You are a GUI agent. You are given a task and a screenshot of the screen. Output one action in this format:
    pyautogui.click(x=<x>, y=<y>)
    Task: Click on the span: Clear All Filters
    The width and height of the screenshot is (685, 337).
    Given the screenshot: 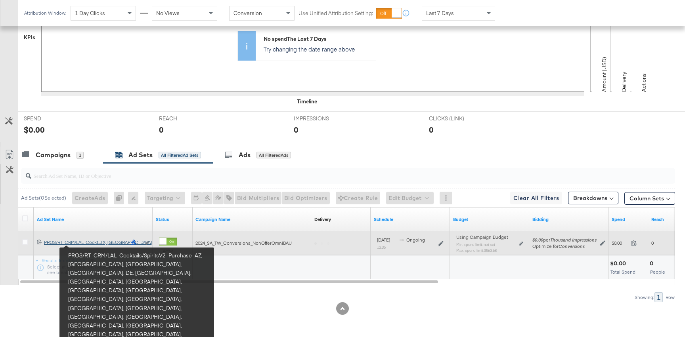 What is the action you would take?
    pyautogui.click(x=536, y=198)
    